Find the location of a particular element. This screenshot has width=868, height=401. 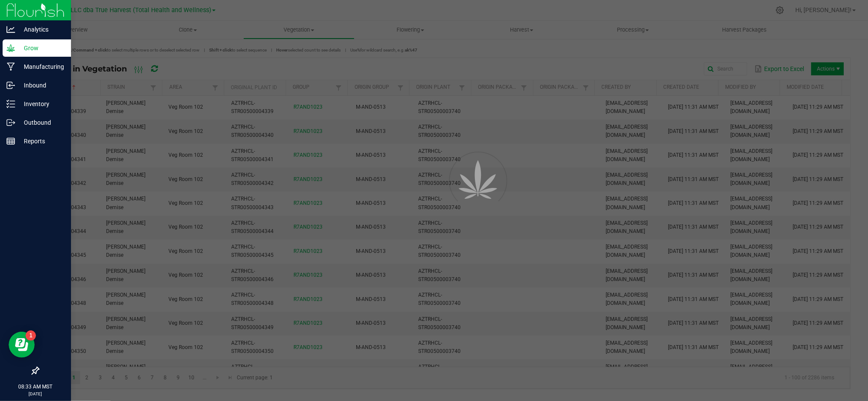

inline-svg: Manufacturing is located at coordinates (11, 67).